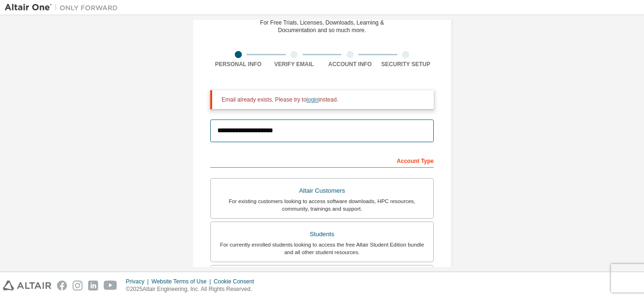  Describe the element at coordinates (313, 100) in the screenshot. I see `a: login` at that location.